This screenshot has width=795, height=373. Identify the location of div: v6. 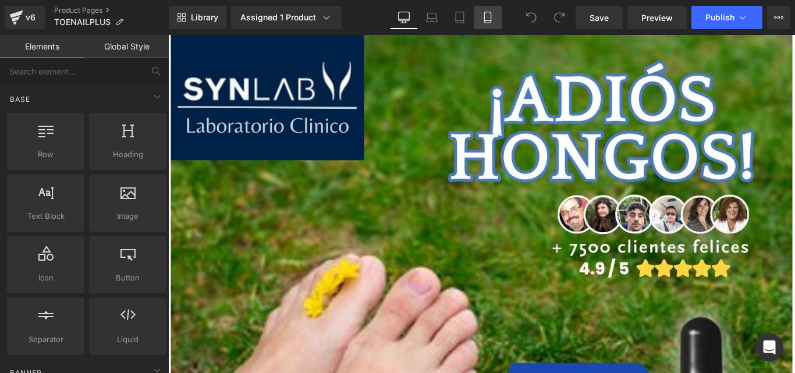
(30, 17).